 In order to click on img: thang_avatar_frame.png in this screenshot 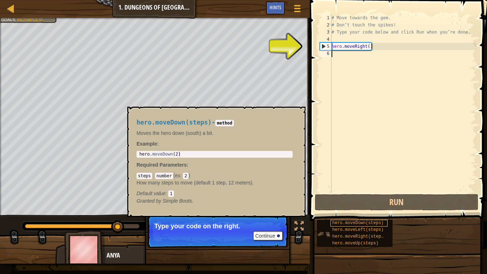, I will do `click(85, 249)`.